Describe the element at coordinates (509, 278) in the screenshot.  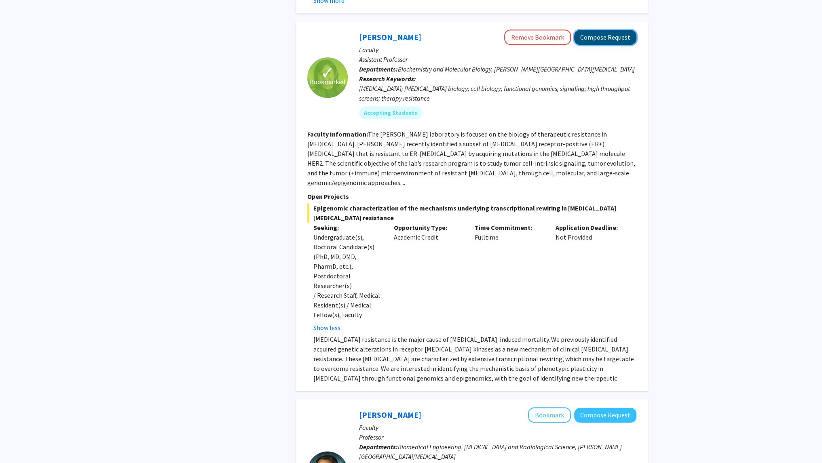
I see `div: Fulltime` at that location.